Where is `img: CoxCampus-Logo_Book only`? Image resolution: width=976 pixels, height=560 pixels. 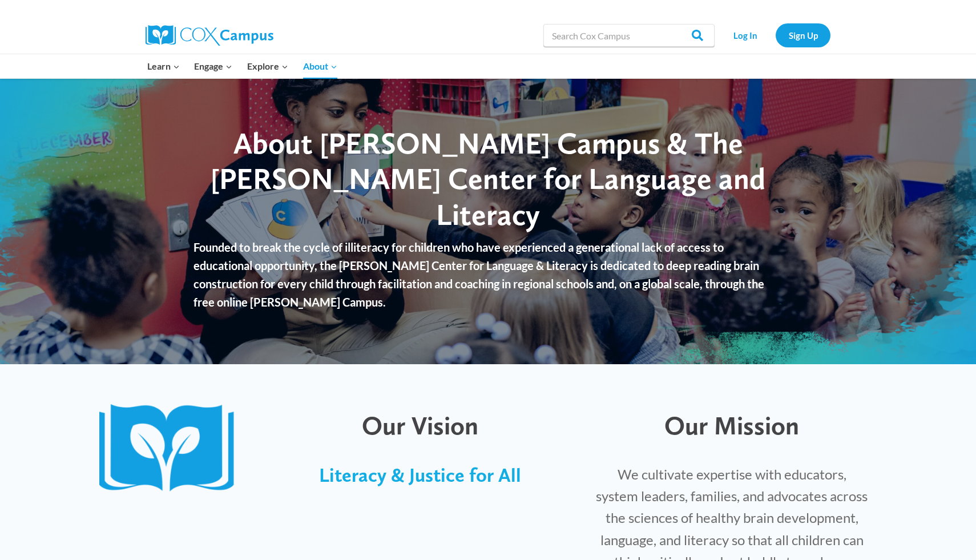
img: CoxCampus-Logo_Book only is located at coordinates (171, 450).